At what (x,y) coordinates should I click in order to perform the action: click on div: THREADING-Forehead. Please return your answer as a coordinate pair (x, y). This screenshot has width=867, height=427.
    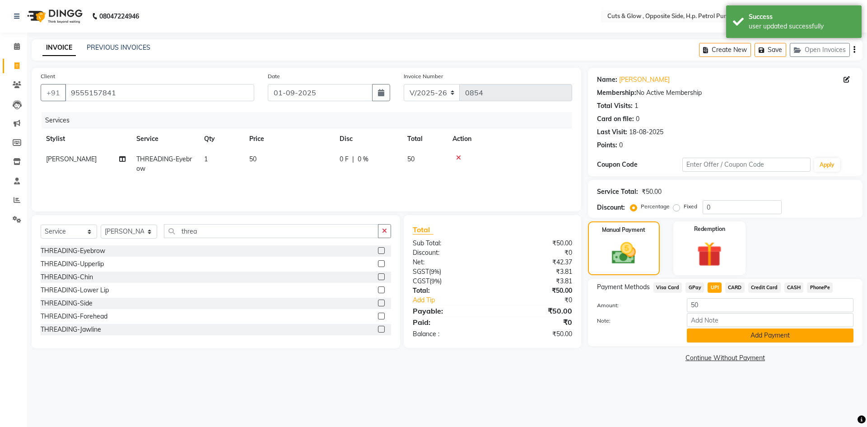
    Looking at the image, I should click on (74, 316).